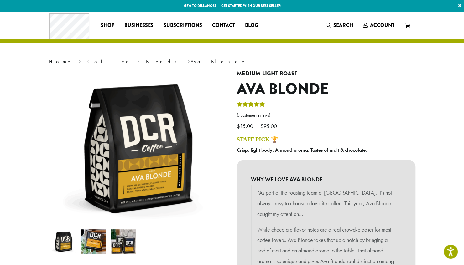 Image resolution: width=464 pixels, height=265 pixels. I want to click on b: Crisp, light body. Almond aroma. Tastes of malt & chocolate., so click(301, 150).